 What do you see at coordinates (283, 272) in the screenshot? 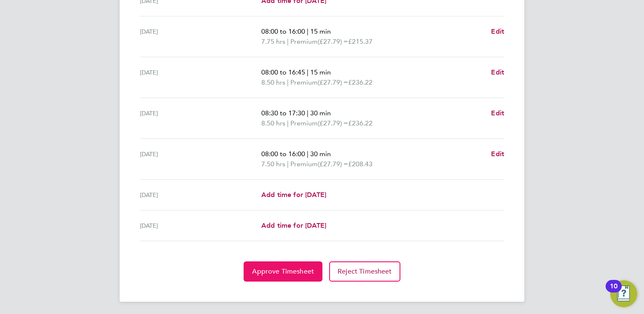
I see `button: Approve Timesheet` at bounding box center [283, 272].